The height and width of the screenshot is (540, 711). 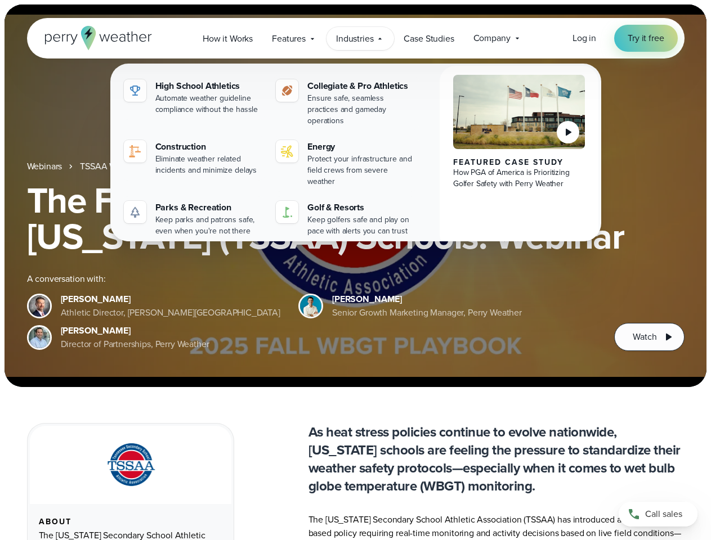 What do you see at coordinates (287, 91) in the screenshot?
I see `img: proathletics-icon@2x-1.svg` at bounding box center [287, 91].